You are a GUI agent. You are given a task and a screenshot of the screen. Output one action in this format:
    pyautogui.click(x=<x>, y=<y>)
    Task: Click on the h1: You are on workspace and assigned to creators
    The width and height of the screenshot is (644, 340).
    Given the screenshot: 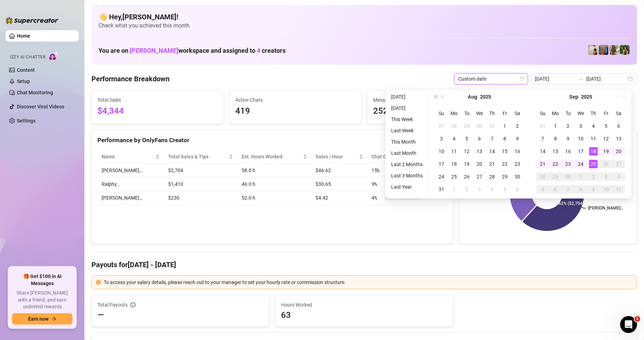 What is the action you would take?
    pyautogui.click(x=192, y=51)
    